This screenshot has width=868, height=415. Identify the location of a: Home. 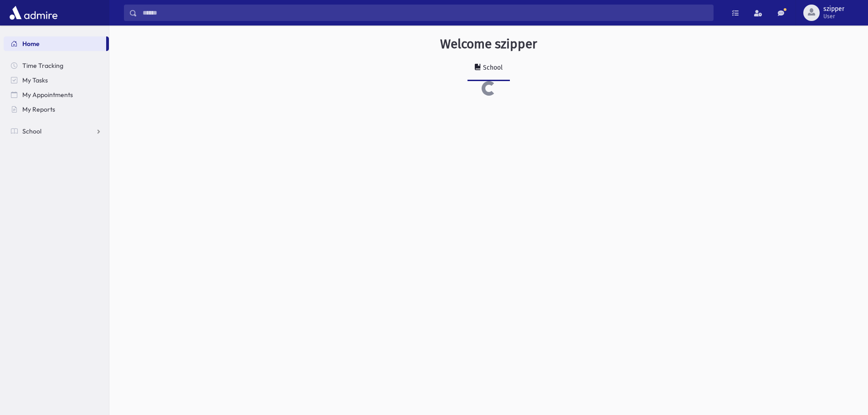
(54, 43).